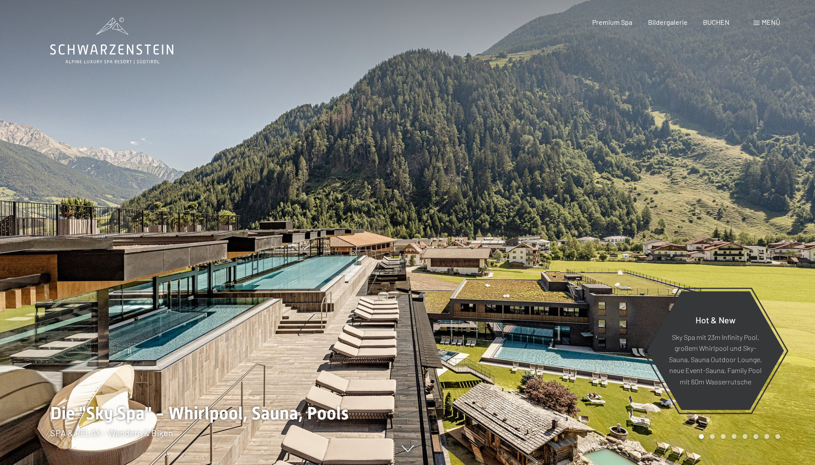 The image size is (815, 465). What do you see at coordinates (766, 436) in the screenshot?
I see `div: Carousel Page 7` at bounding box center [766, 436].